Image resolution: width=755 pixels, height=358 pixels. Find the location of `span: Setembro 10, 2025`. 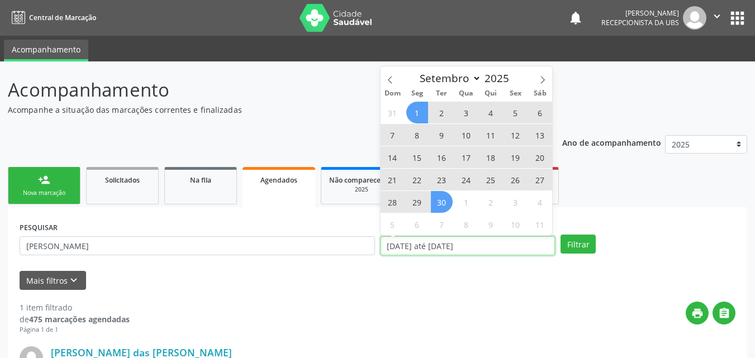

span: Setembro 10, 2025 is located at coordinates (466, 135).